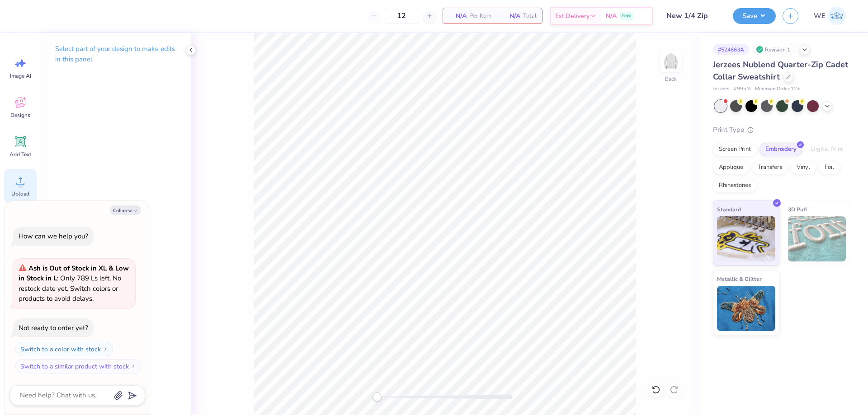 The height and width of the screenshot is (415, 868). Describe the element at coordinates (746, 239) in the screenshot. I see `img: Standard` at that location.